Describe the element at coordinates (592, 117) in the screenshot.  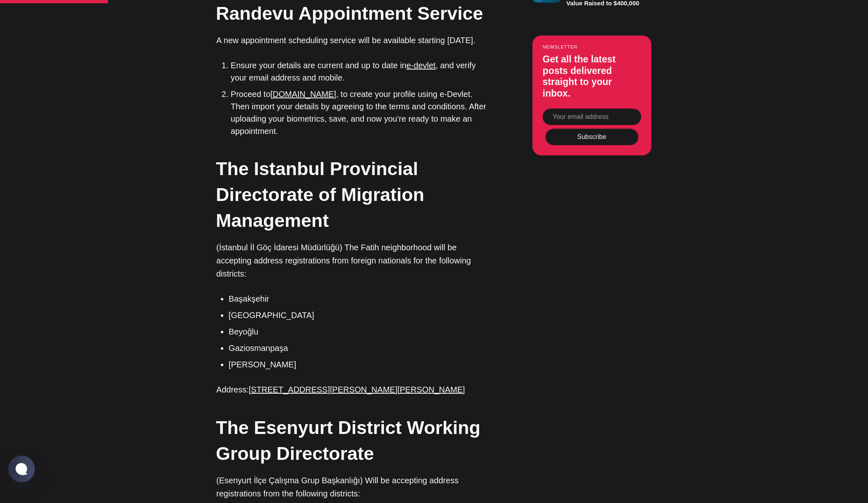
I see `input: Your email address` at that location.